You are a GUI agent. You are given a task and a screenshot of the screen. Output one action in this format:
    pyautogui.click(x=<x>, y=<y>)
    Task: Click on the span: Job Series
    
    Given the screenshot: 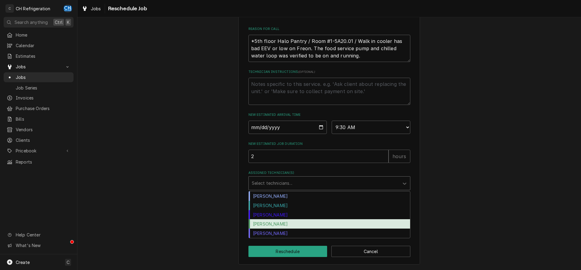 What is the action you would take?
    pyautogui.click(x=43, y=88)
    